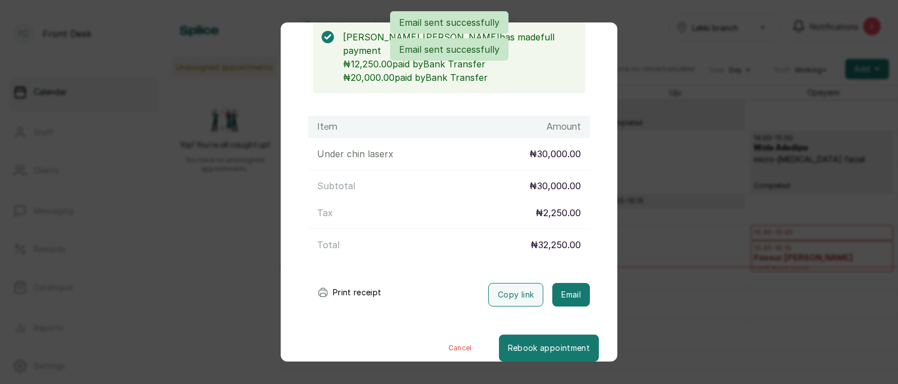 This screenshot has width=898, height=384. I want to click on button: Copy link, so click(516, 295).